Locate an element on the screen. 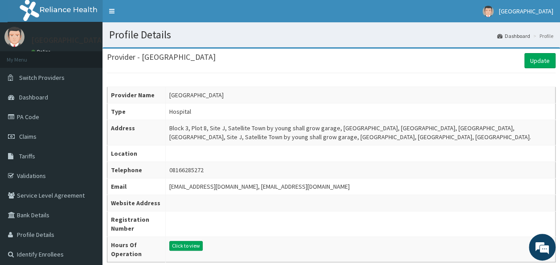  th: Website Address is located at coordinates (136, 203).